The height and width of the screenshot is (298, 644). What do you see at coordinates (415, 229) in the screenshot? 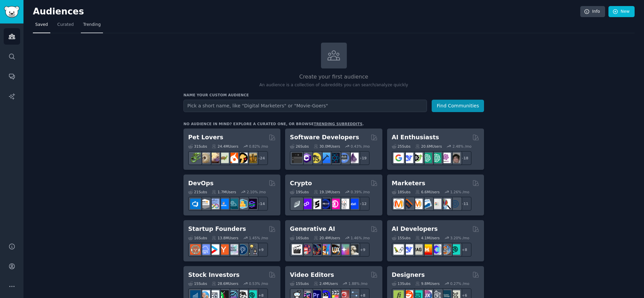
I see `h2: AI Developers` at bounding box center [415, 229].